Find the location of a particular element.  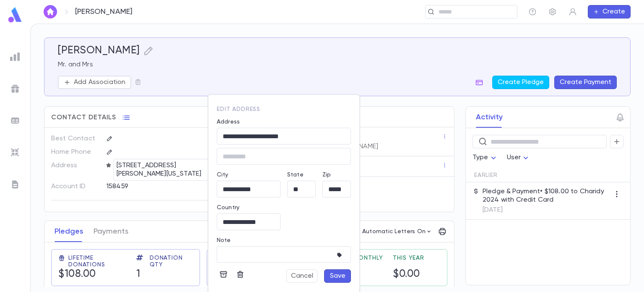

label: Address is located at coordinates (228, 122).